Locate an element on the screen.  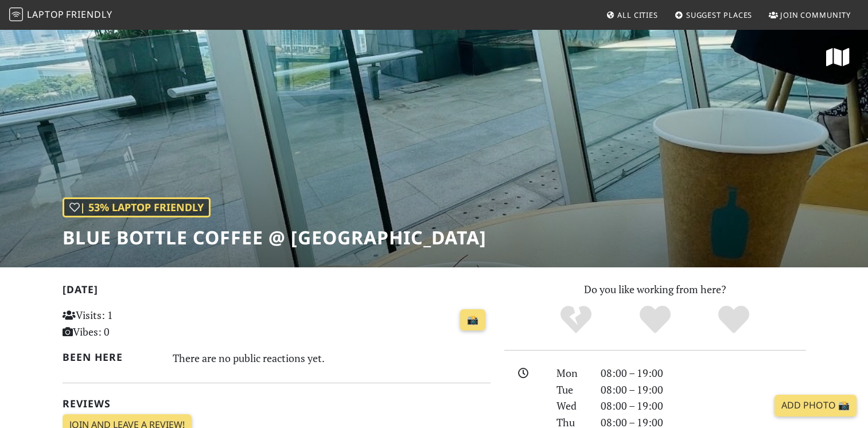
a: Add Photo 📸 is located at coordinates (816, 405).